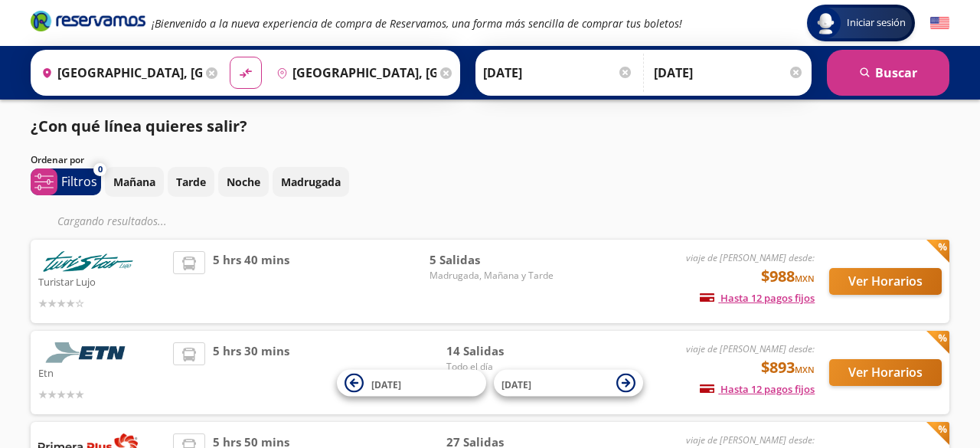 The width and height of the screenshot is (980, 448). Describe the element at coordinates (416, 23) in the screenshot. I see `em: ¡Bienvenido a la nueva experiencia de compra de Reservamos, una forma más sencilla de comprar tus...` at that location.